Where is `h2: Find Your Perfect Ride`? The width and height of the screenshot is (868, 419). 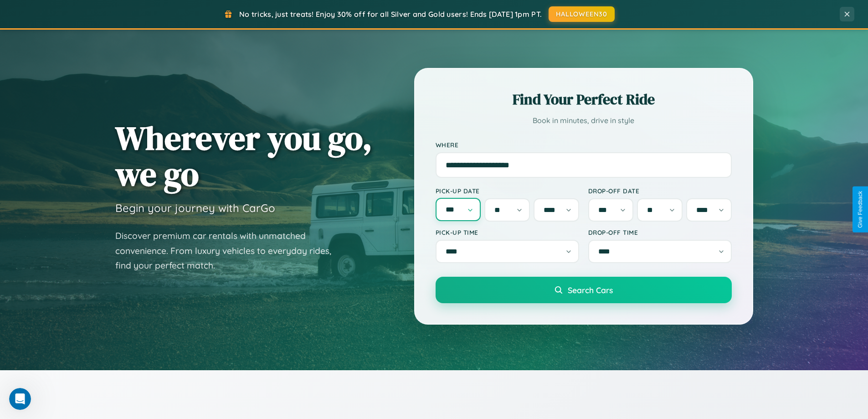
h2: Find Your Perfect Ride is located at coordinates (584, 100).